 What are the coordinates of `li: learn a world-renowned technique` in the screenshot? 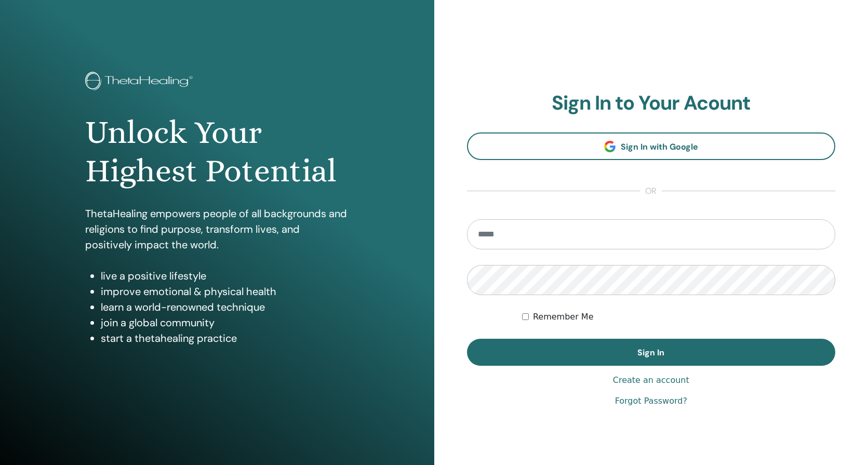 It's located at (225, 307).